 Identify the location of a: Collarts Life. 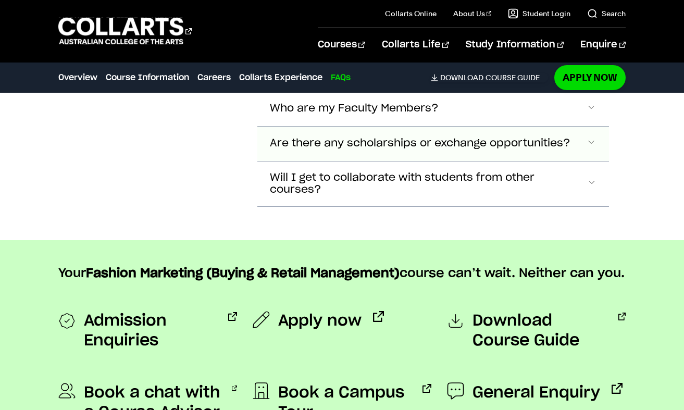
(415, 45).